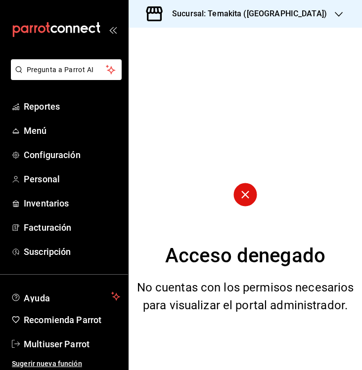 The width and height of the screenshot is (362, 370). I want to click on span: Pregunta a Parrot AI, so click(66, 70).